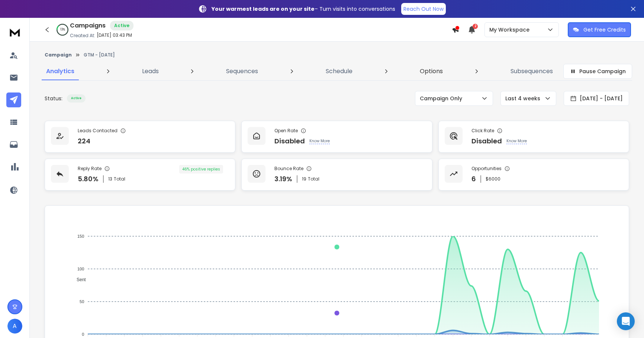  What do you see at coordinates (431, 72) in the screenshot?
I see `p: Options` at bounding box center [431, 72].